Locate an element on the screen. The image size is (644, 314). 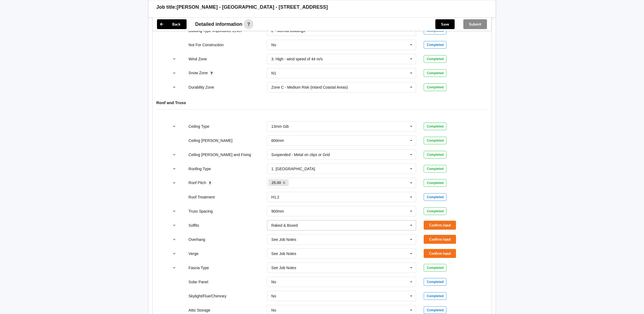
label: Roof Pitch is located at coordinates (198, 183).